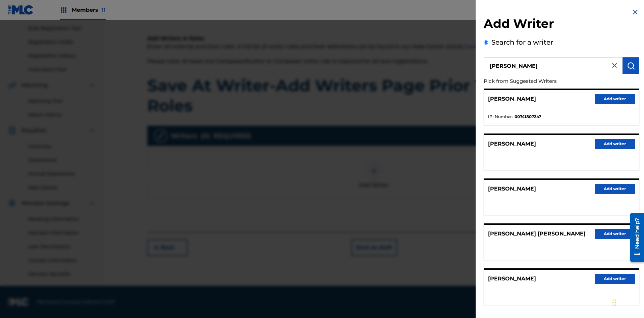 The image size is (644, 318). I want to click on div: Open Resource Center, so click(12, 27).